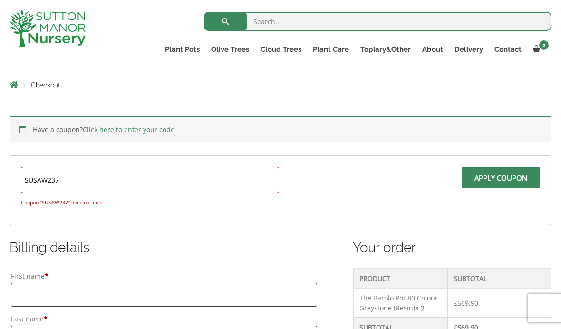 The image size is (561, 329). I want to click on a: Delivery, so click(469, 49).